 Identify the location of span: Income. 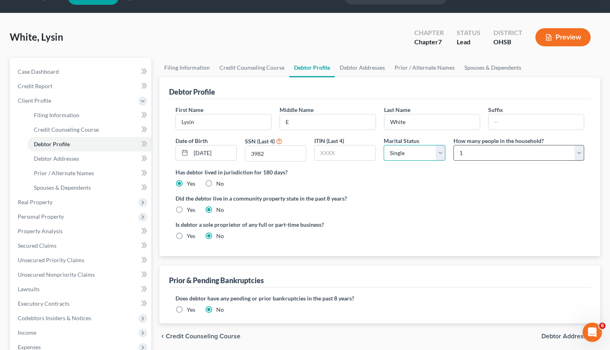
(27, 333).